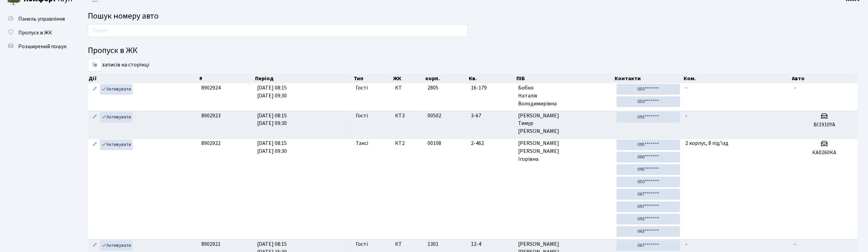 The image size is (868, 252). What do you see at coordinates (373, 78) in the screenshot?
I see `th: Тип` at bounding box center [373, 78].